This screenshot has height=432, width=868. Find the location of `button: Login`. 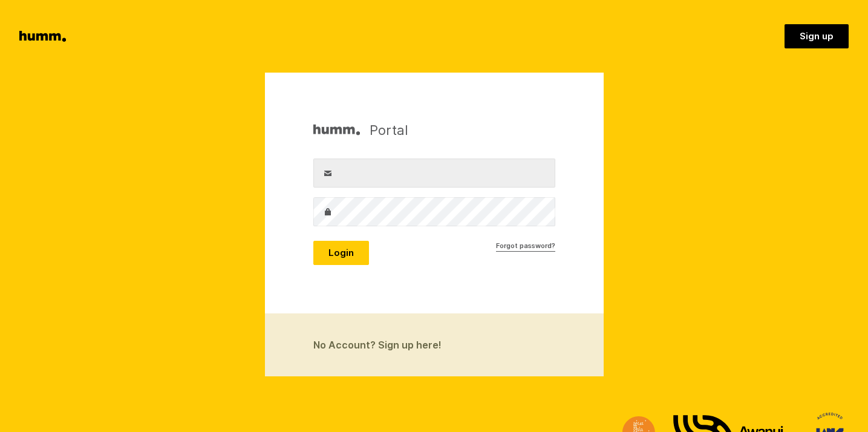

button: Login is located at coordinates (341, 253).